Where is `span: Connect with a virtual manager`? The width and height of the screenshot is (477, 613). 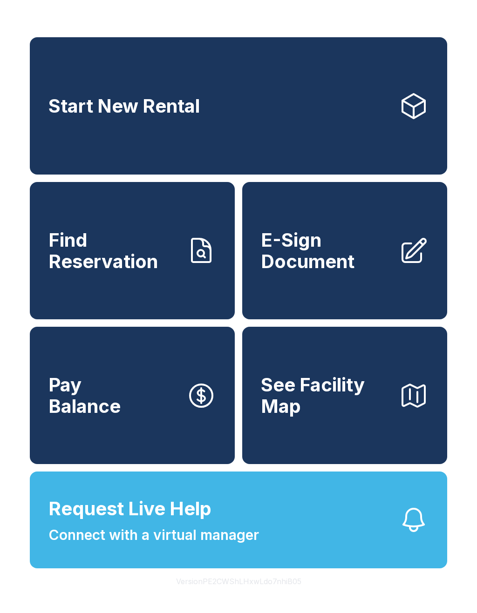
span: Connect with a virtual manager is located at coordinates (154, 535).